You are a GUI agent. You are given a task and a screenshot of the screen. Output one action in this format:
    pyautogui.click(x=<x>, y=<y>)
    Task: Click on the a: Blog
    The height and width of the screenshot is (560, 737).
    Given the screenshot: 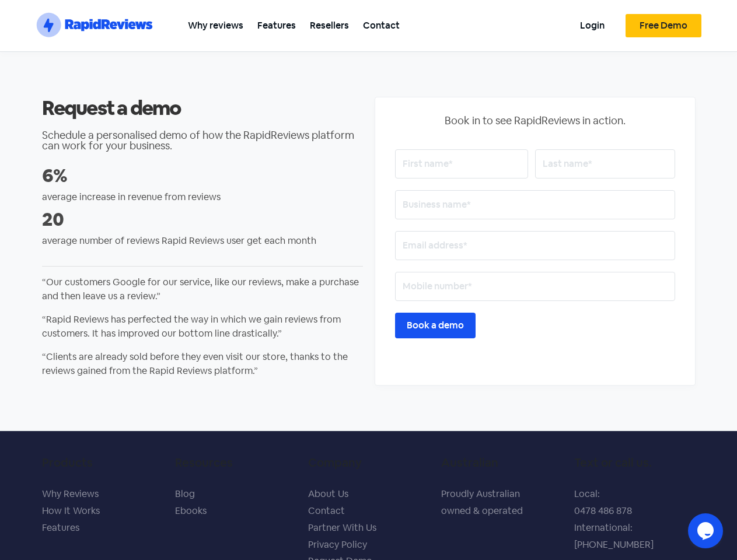 What is the action you would take?
    pyautogui.click(x=185, y=494)
    